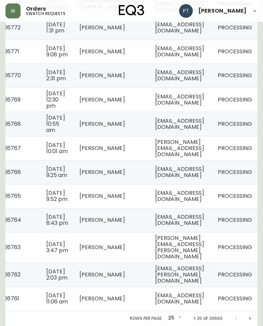  What do you see at coordinates (12, 172) in the screenshot?
I see `span: 26766` at bounding box center [12, 172].